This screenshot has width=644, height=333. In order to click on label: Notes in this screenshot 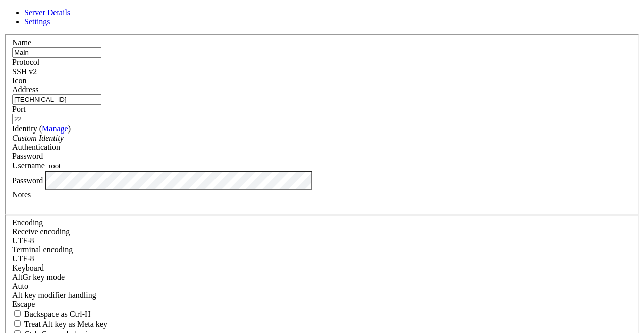, I will do `click(21, 195)`.